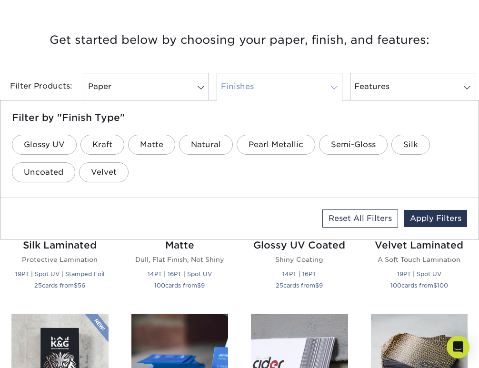 Image resolution: width=479 pixels, height=368 pixels. What do you see at coordinates (102, 145) in the screenshot?
I see `a: Kraft` at bounding box center [102, 145].